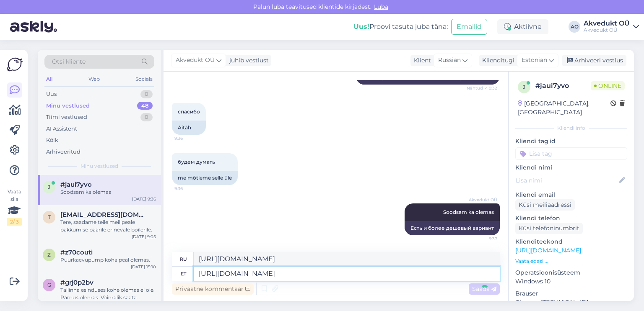 This screenshot has width=644, height=311. Describe the element at coordinates (450, 60) in the screenshot. I see `span: Russian` at that location.